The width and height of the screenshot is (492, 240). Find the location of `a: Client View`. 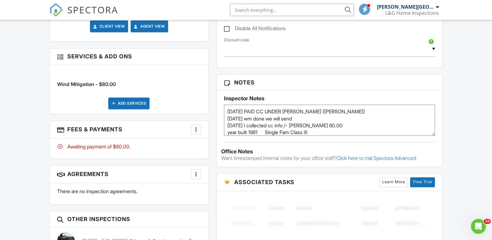

a: Client View is located at coordinates (109, 26).